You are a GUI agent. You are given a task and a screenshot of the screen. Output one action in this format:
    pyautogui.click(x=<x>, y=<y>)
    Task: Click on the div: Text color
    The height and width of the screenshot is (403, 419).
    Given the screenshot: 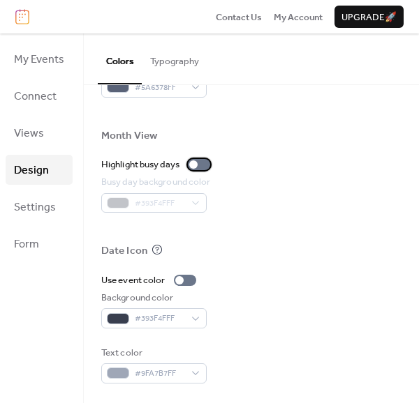 What is the action you would take?
    pyautogui.click(x=152, y=353)
    